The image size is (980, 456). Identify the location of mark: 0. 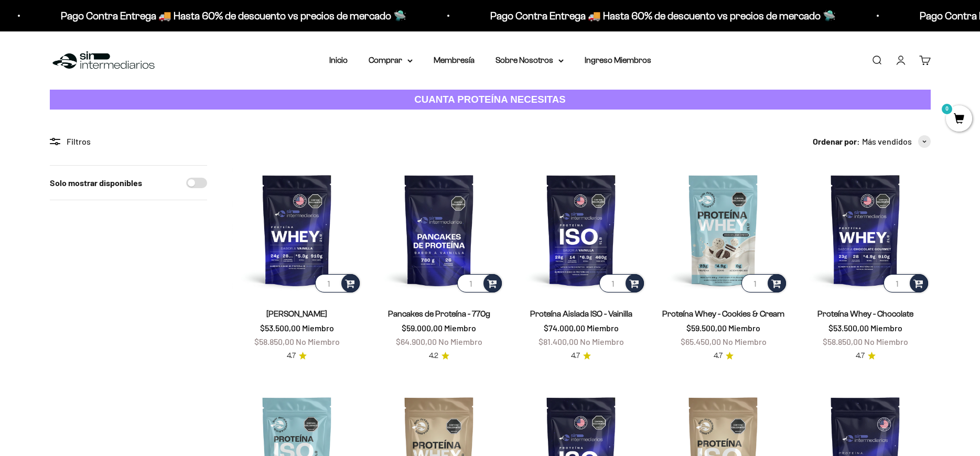
(947, 109).